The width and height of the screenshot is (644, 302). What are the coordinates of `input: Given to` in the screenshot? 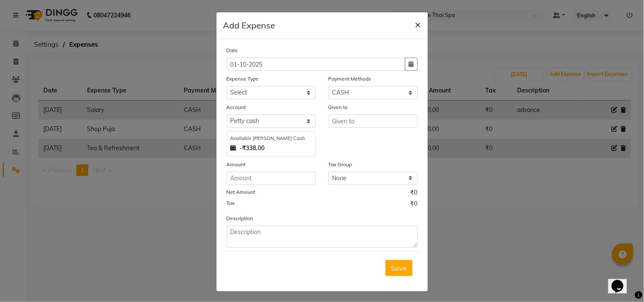 It's located at (373, 121).